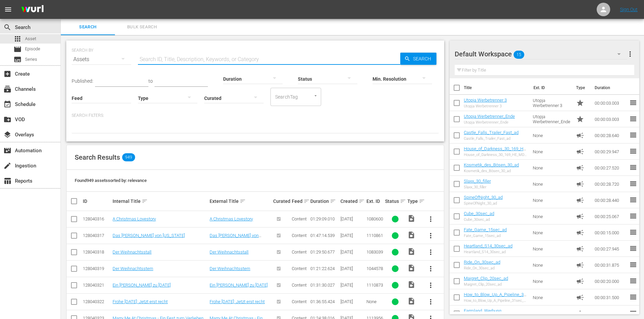 The width and height of the screenshot is (644, 319). I want to click on div: 128040316, so click(97, 219).